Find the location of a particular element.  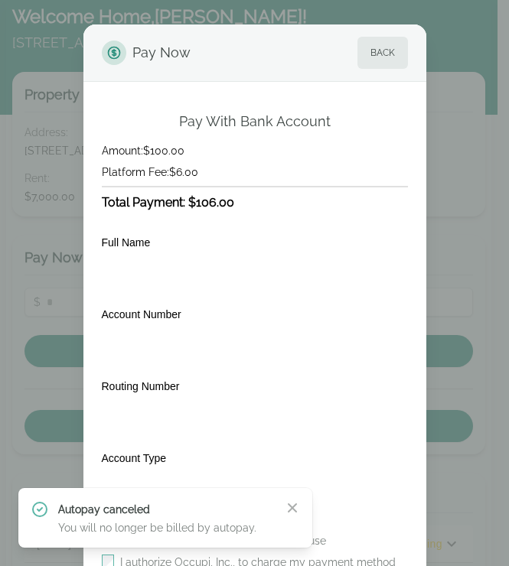

h4: Platform Fee: $6.00 is located at coordinates (255, 172).